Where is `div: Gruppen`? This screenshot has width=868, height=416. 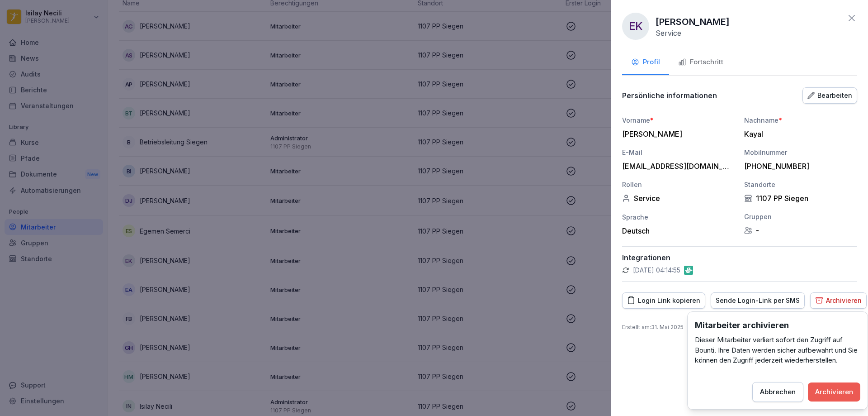 div: Gruppen is located at coordinates (800, 216).